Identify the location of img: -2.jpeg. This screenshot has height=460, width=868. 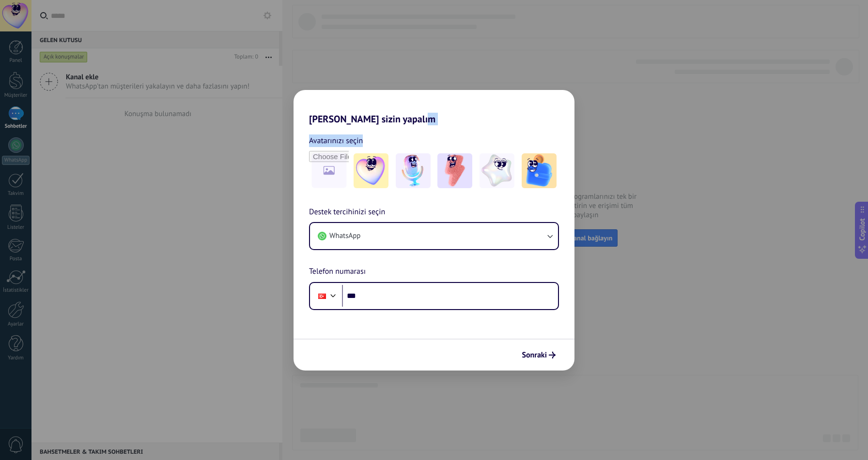
(413, 171).